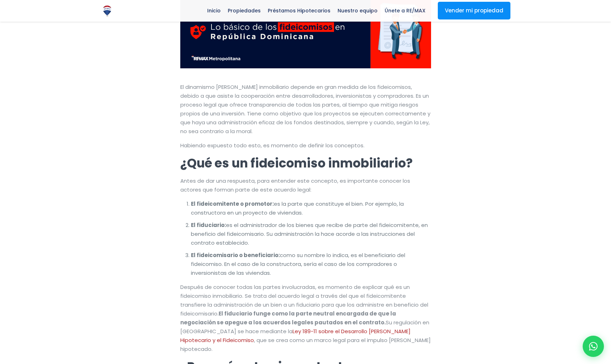 The width and height of the screenshot is (611, 364). Describe the element at coordinates (208, 225) in the screenshot. I see `b: El fiduciario:` at that location.